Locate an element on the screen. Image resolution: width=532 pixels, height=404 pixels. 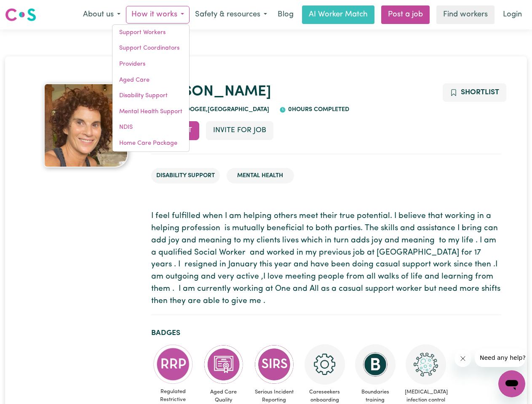
button: How it works is located at coordinates (157, 15).